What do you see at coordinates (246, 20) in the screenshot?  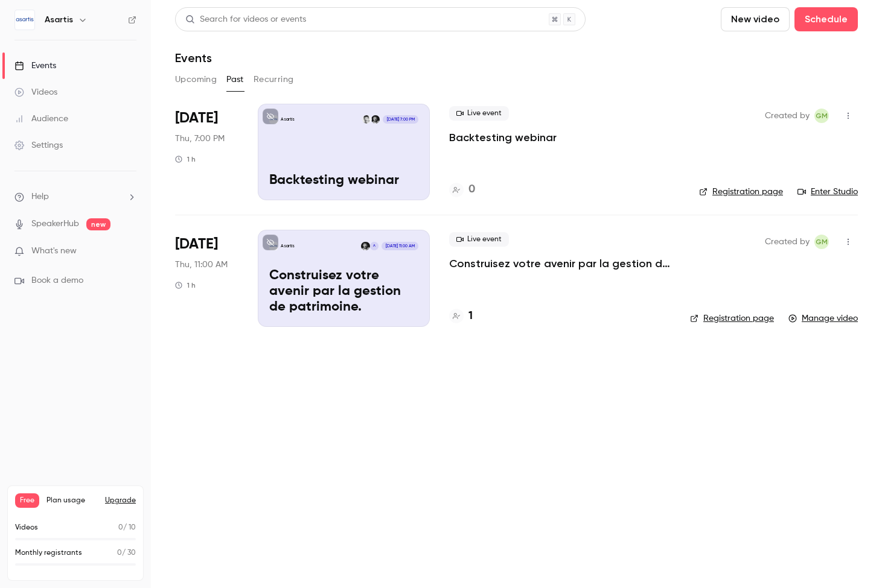 I see `div: Search for videos or events` at bounding box center [246, 20].